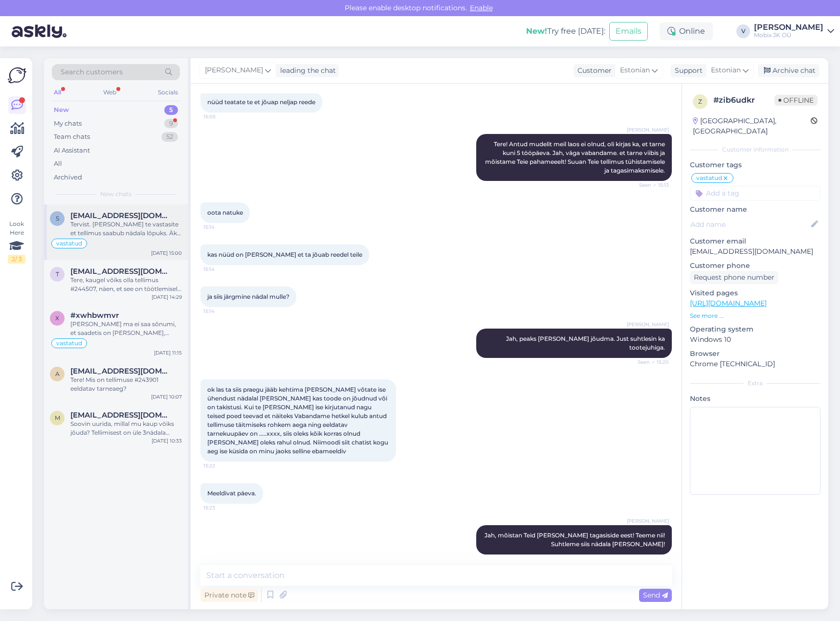 This screenshot has height=621, width=840. I want to click on span: 15:05, so click(222, 116).